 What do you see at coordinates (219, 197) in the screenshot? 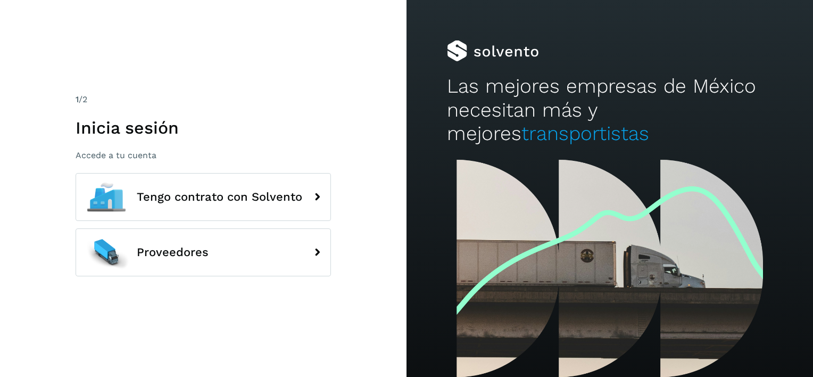
I see `span: Tengo contrato con Solvento` at bounding box center [219, 197].